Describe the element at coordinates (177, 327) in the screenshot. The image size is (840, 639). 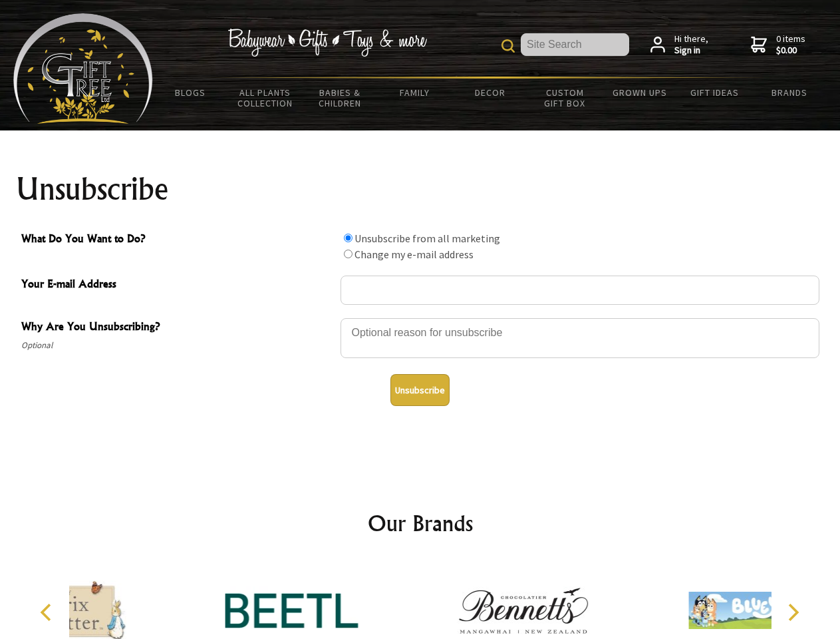
I see `span: Why Are You Unsubscribing?` at that location.